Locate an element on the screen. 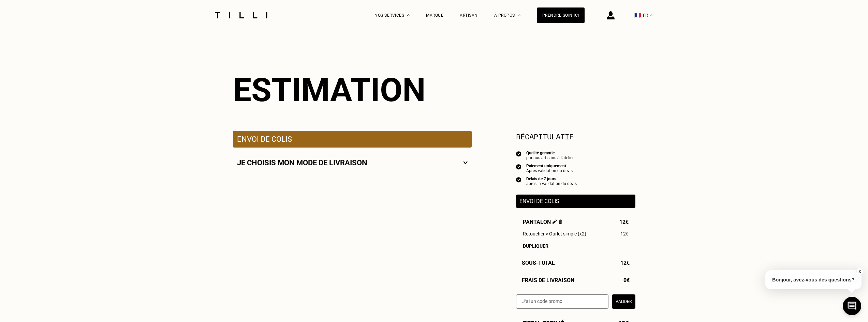  div: après la validation du devis is located at coordinates (551, 184).